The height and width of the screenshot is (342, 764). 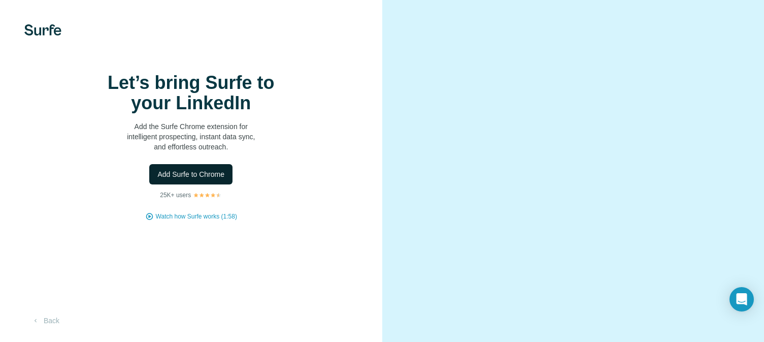 I want to click on img: Rating Stars, so click(x=207, y=195).